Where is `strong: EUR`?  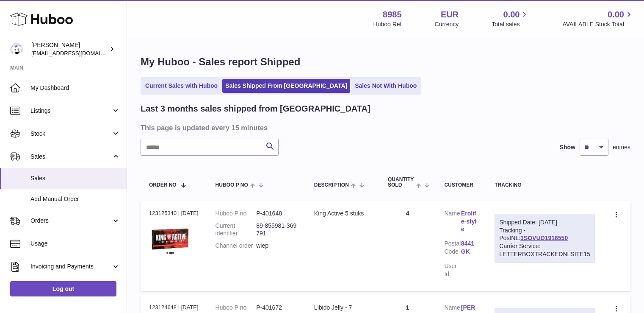 strong: EUR is located at coordinates (449, 14).